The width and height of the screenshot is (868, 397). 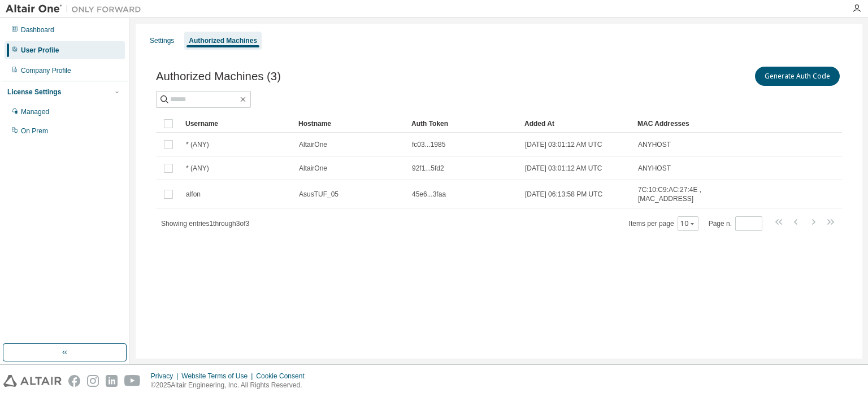 What do you see at coordinates (132, 381) in the screenshot?
I see `img: youtube.svg` at bounding box center [132, 381].